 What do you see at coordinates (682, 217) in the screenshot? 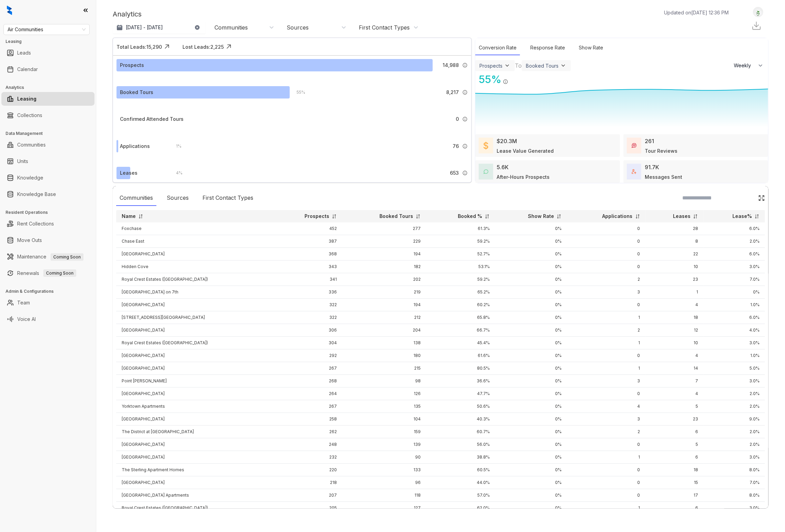
I see `p: Leases` at bounding box center [682, 217].